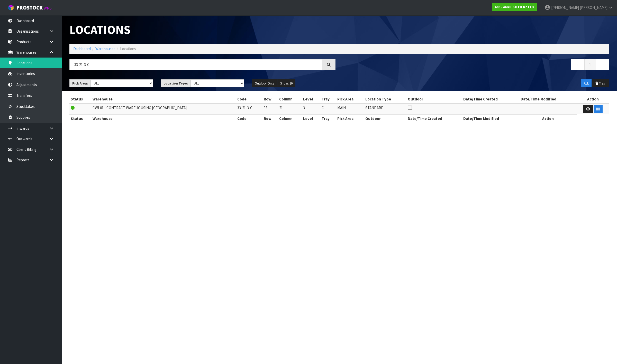 Image resolution: width=617 pixels, height=364 pixels. I want to click on span: ProStock, so click(30, 8).